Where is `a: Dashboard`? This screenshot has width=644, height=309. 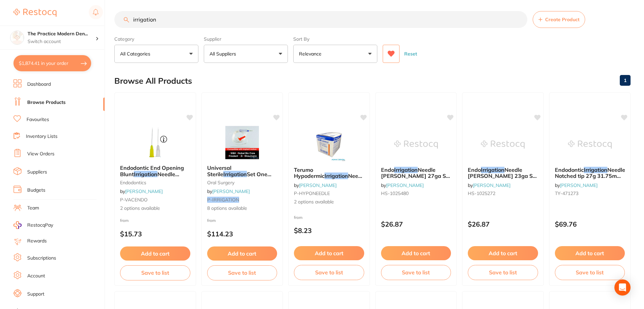 a: Dashboard is located at coordinates (39, 85).